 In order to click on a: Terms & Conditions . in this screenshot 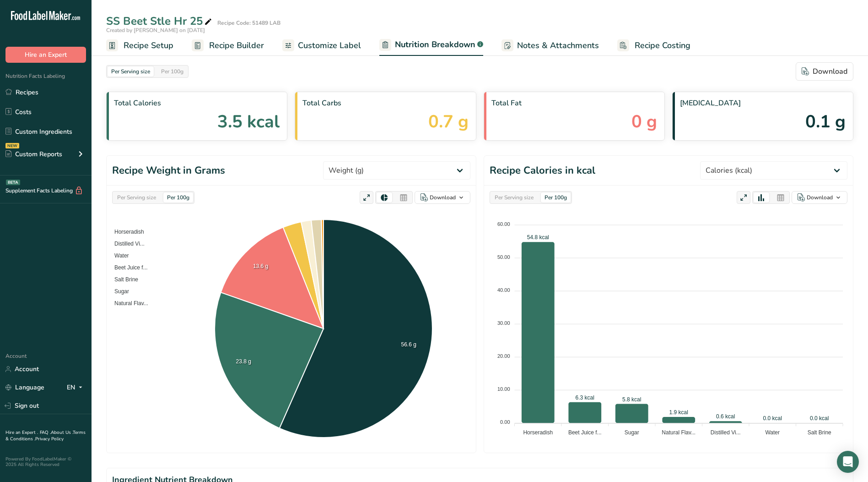, I will do `click(45, 436)`.